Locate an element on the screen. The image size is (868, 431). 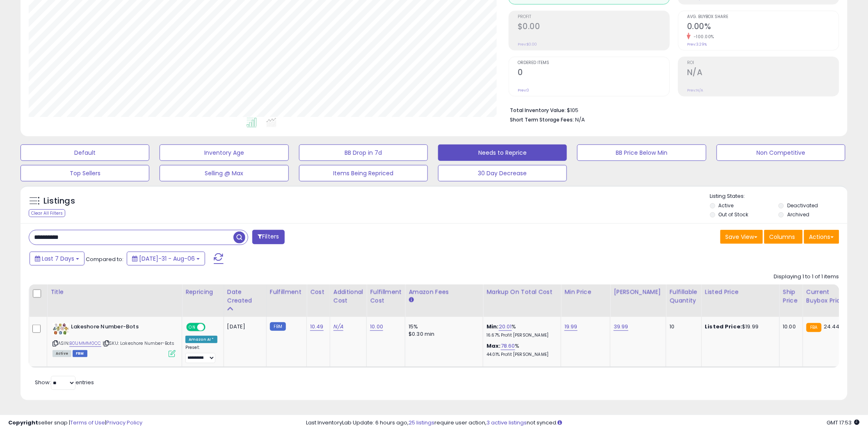
span: Last 7 Days is located at coordinates (58, 259).